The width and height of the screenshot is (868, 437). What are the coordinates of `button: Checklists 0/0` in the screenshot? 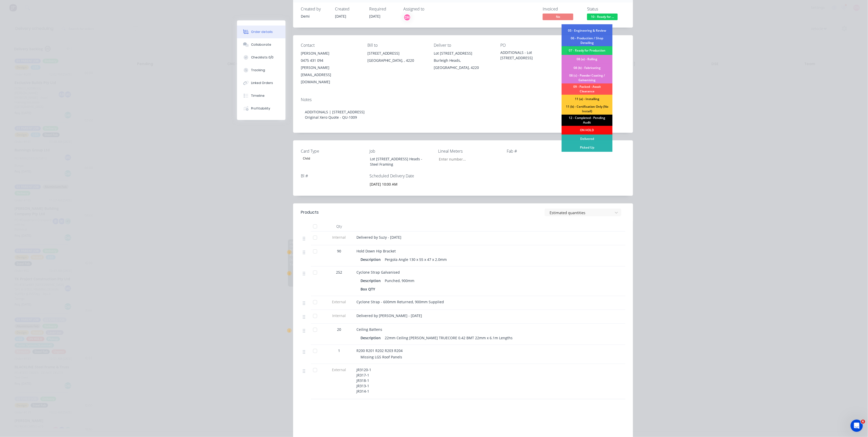 It's located at (262, 58).